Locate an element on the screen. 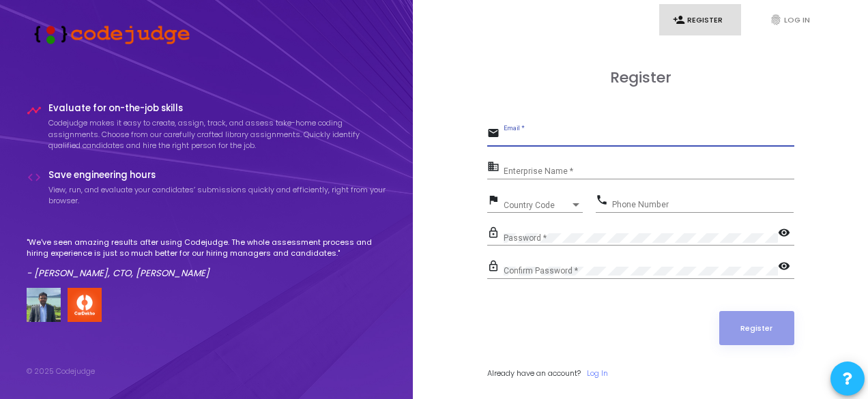 The image size is (868, 399). img: company-logo is located at coordinates (85, 305).